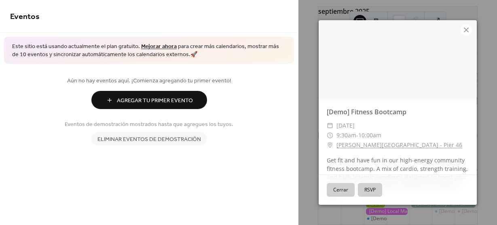 Image resolution: width=497 pixels, height=225 pixels. I want to click on span: Este sitio está usando actualmente el plan gratuito. para crear más calendarios, mostrar más de 1..., so click(149, 51).